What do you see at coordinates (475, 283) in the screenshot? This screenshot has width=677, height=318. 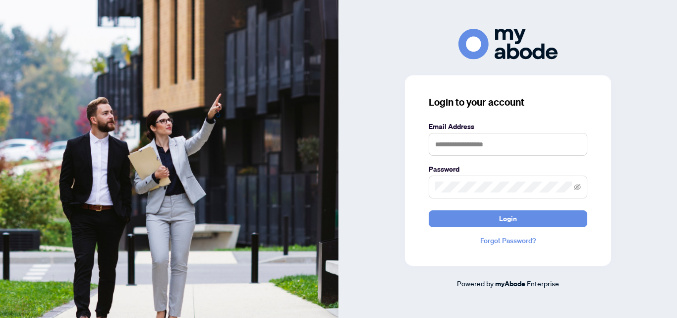 I see `span: Powered by` at bounding box center [475, 283].